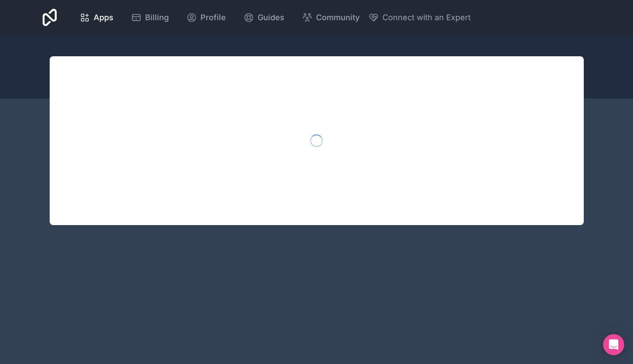  Describe the element at coordinates (426, 17) in the screenshot. I see `span: Connect with an Expert` at that location.